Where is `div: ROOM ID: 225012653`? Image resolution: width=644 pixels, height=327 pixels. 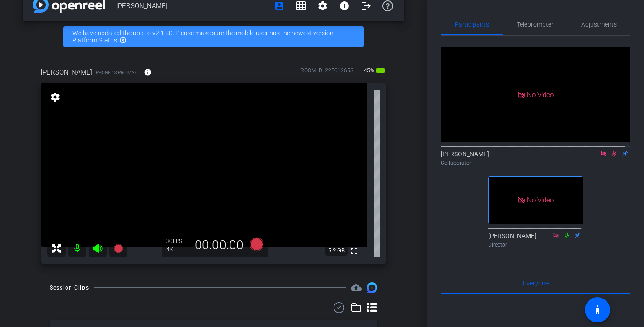
div: ROOM ID: 225012653 is located at coordinates (327, 73).